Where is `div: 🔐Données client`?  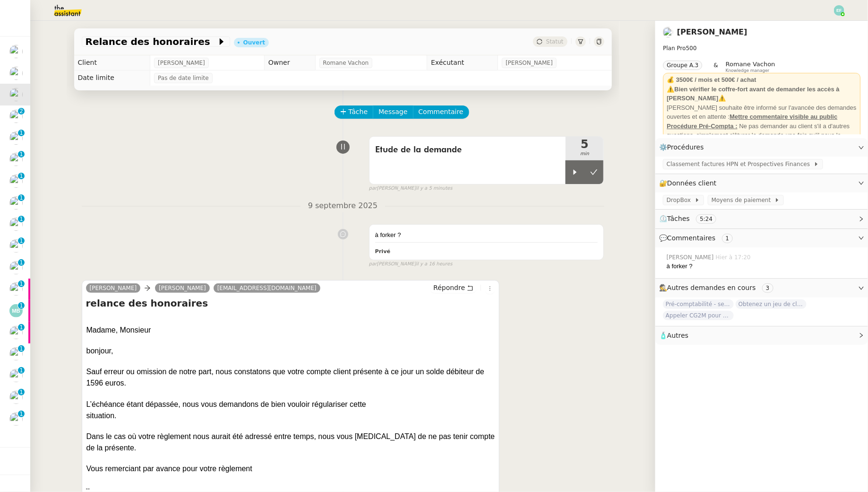 div: 🔐Données client is located at coordinates (762, 183).